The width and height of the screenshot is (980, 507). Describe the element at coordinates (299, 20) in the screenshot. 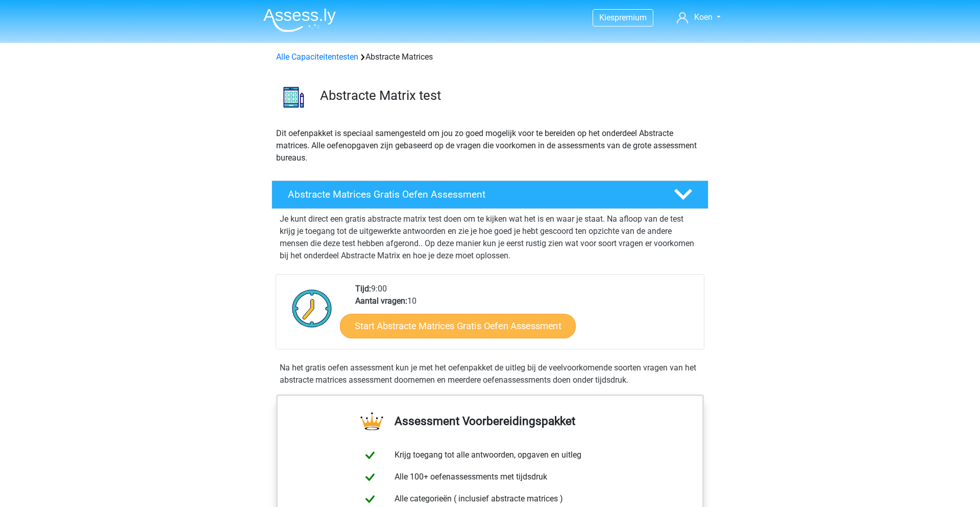

I see `img: Assessly` at that location.